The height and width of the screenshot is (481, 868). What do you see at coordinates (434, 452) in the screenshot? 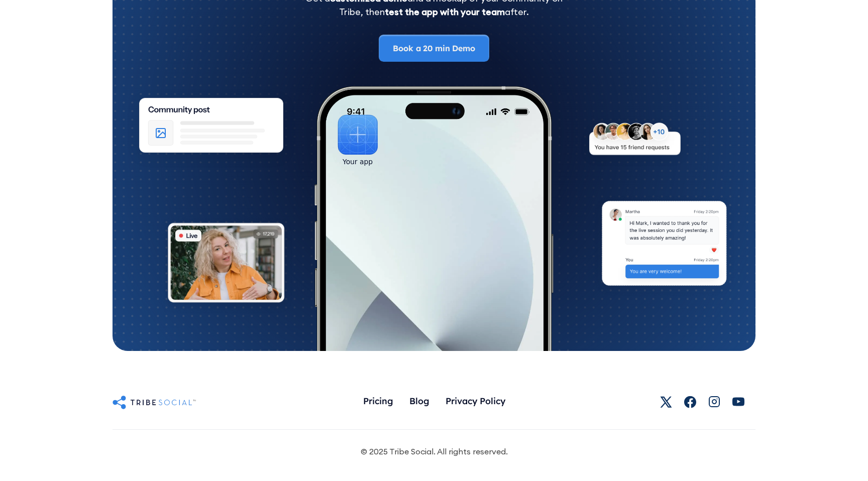
I see `div: © 2025 Tribe Social. All rights reserved.` at bounding box center [434, 452].